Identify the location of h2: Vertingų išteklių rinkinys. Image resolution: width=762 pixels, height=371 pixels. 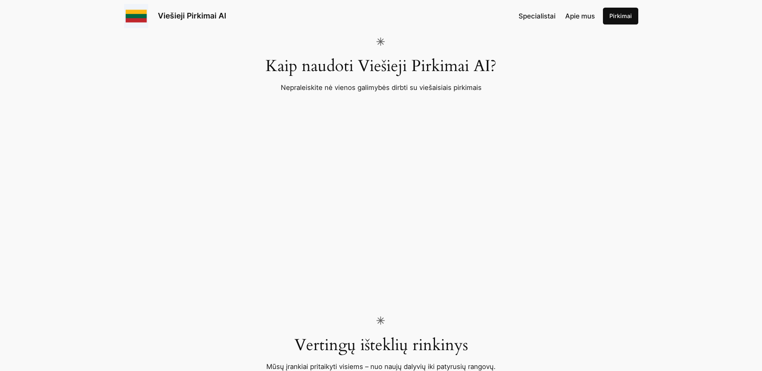
(381, 336).